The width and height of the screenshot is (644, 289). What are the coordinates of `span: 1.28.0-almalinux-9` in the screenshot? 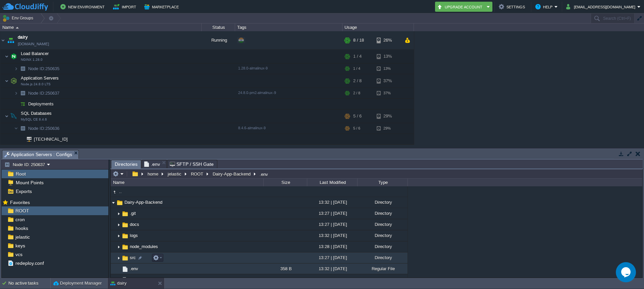 It's located at (253, 68).